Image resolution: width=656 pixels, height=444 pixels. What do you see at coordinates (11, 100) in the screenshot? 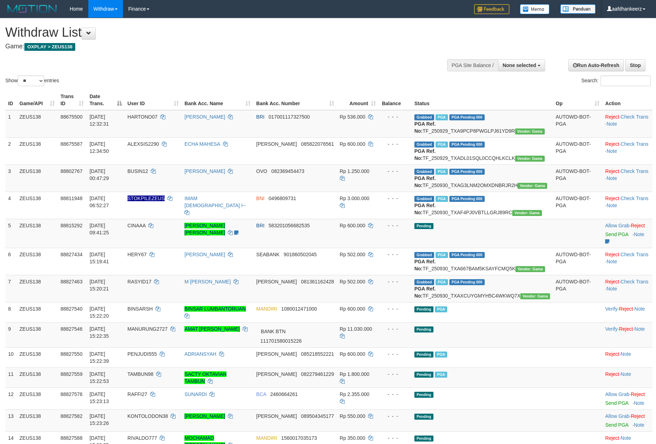
I see `th: ID` at bounding box center [11, 100].